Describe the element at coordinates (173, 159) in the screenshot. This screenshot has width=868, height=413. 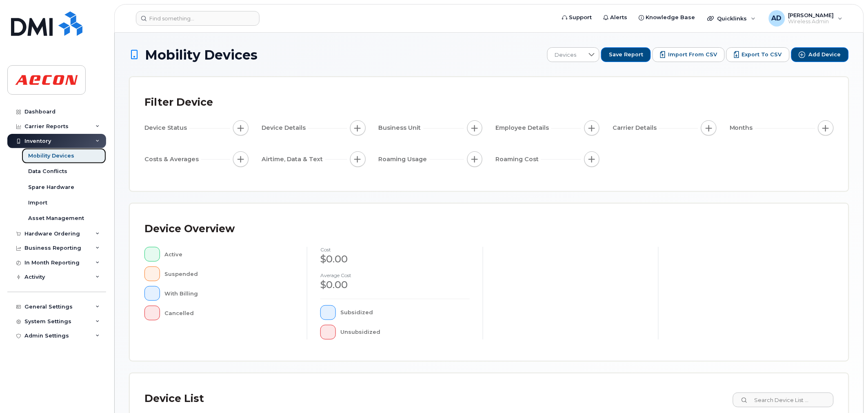
I see `span: Costs & Averages` at that location.